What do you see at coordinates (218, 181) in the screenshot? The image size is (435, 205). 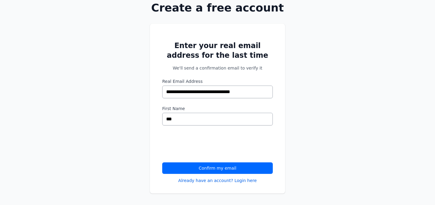 I see `a: Already have an account? Login here` at bounding box center [218, 181].